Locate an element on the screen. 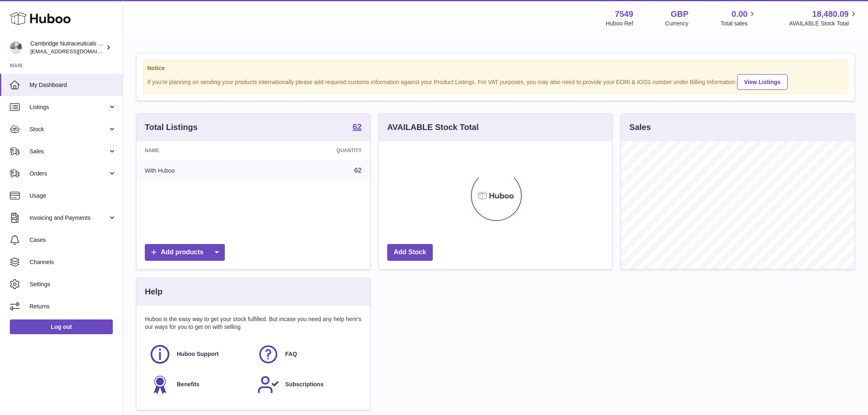 This screenshot has height=415, width=868. span: Cases is located at coordinates (73, 240).